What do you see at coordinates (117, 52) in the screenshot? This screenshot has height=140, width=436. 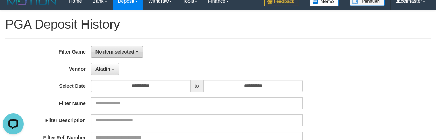 I see `button: No item selected` at bounding box center [117, 52].